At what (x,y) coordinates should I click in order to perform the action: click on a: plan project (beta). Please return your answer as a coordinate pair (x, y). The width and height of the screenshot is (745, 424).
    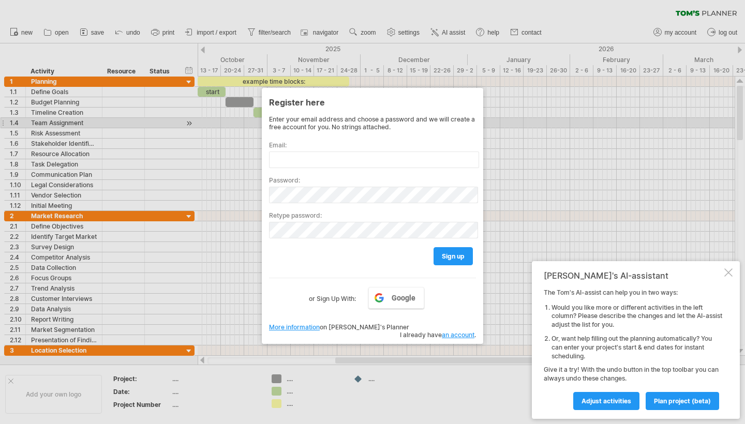
    Looking at the image, I should click on (682, 401).